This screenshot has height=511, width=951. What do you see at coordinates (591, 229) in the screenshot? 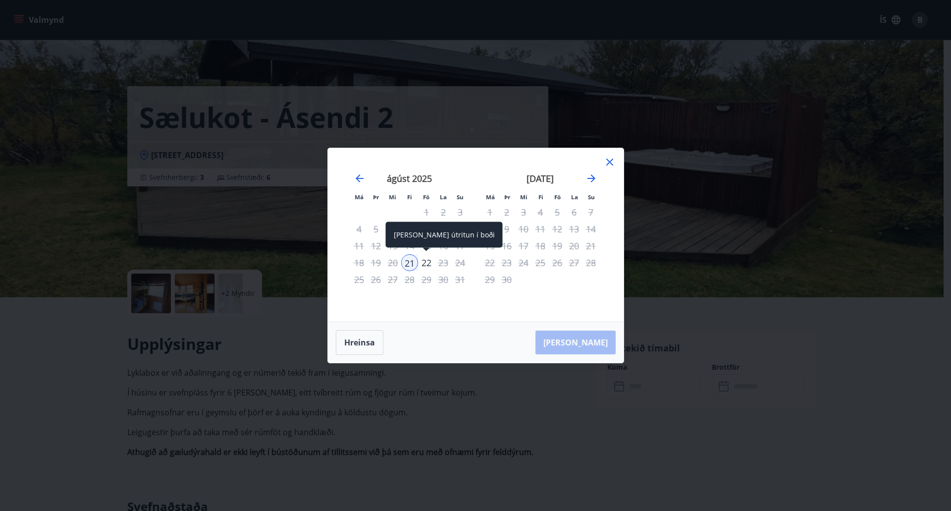
I see `td: Not available. sunnudagur, 14. september 2025` at bounding box center [591, 229].